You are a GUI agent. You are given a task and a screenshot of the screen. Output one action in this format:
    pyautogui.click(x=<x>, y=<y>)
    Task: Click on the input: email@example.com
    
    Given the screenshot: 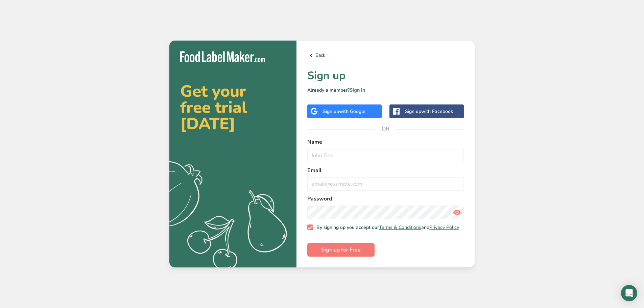 What is the action you would take?
    pyautogui.click(x=385, y=184)
    